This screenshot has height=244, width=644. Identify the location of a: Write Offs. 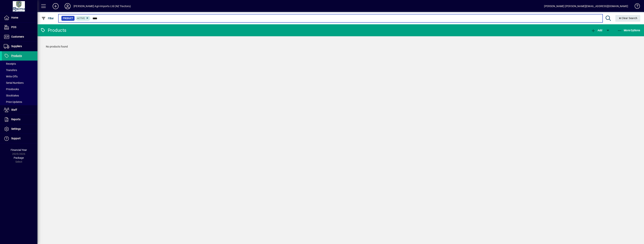
(20, 76).